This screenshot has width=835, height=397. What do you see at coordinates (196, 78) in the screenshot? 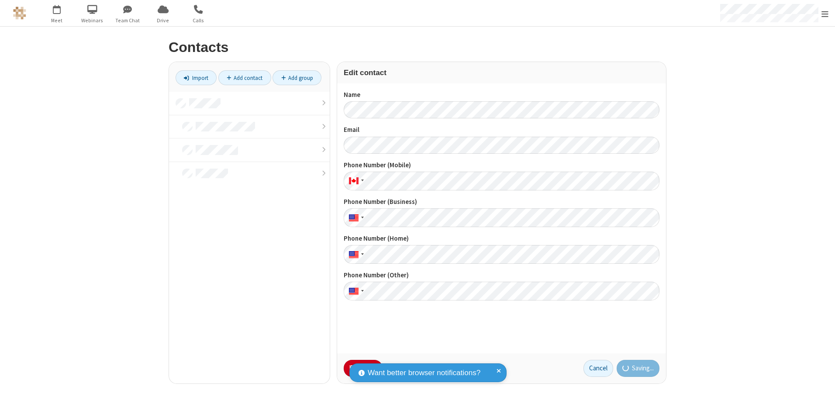
I see `a: Import` at bounding box center [196, 78].